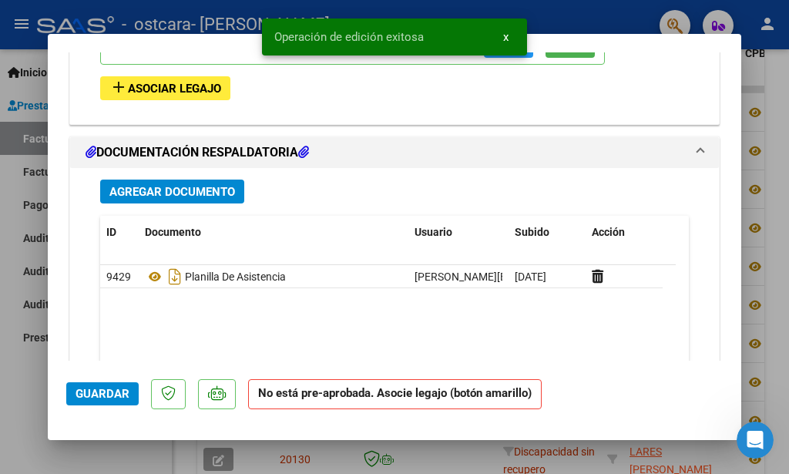 The width and height of the screenshot is (789, 474). Describe the element at coordinates (394, 153) in the screenshot. I see `mat-expansion-panel-header: DOCUMENTACIÓN RESPALDATORIA` at that location.